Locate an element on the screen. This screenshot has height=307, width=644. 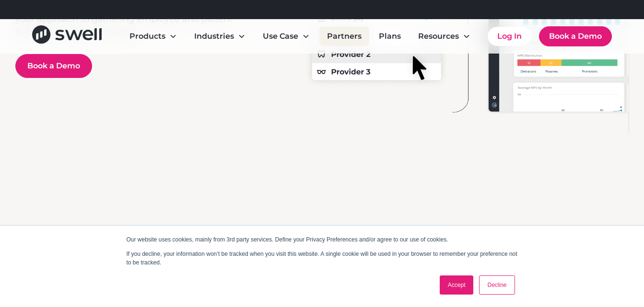
div: Chat Widget is located at coordinates (562, 256).